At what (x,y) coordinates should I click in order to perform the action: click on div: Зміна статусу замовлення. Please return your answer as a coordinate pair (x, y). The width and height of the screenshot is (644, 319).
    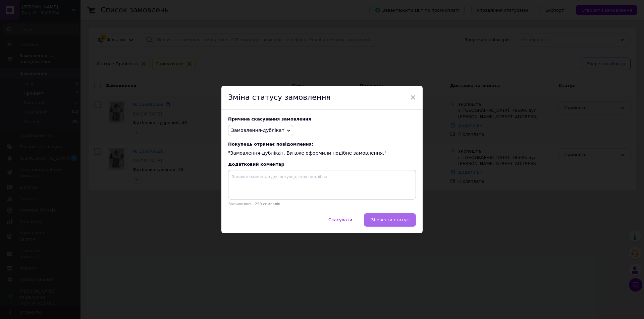
    Looking at the image, I should click on (322, 98).